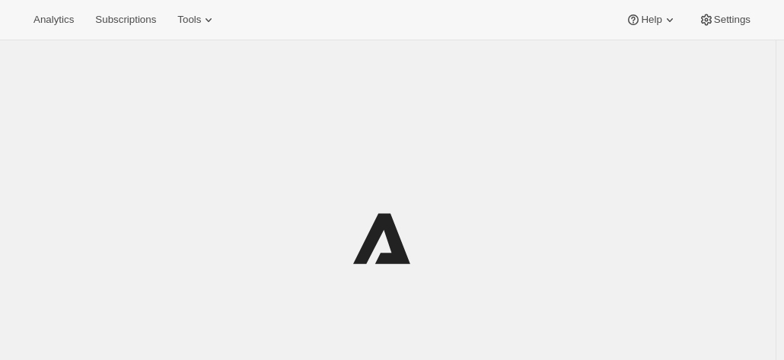 The width and height of the screenshot is (784, 360). Describe the element at coordinates (126, 20) in the screenshot. I see `span: Subscriptions` at that location.